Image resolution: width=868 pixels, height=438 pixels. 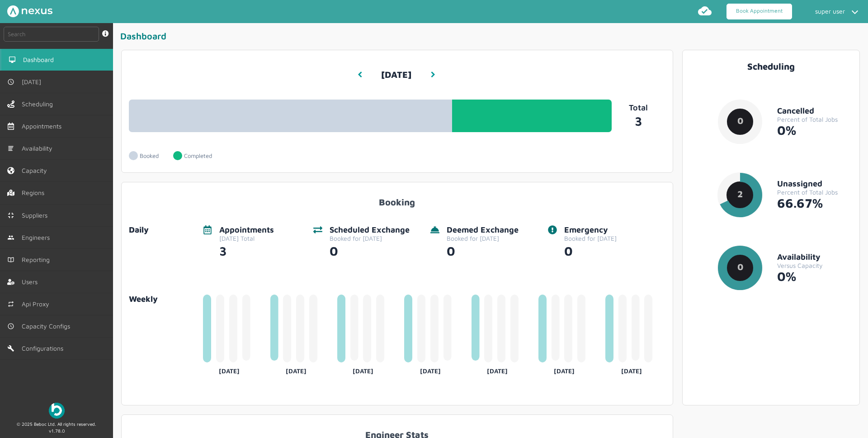 What do you see at coordinates (37, 237) in the screenshot?
I see `span: Engineers` at bounding box center [37, 237].